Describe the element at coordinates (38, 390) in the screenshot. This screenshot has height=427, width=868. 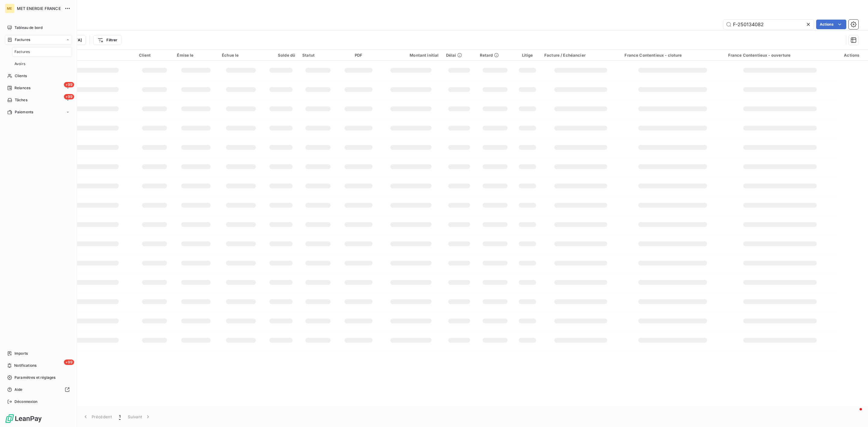
I see `a: Aide` at that location.